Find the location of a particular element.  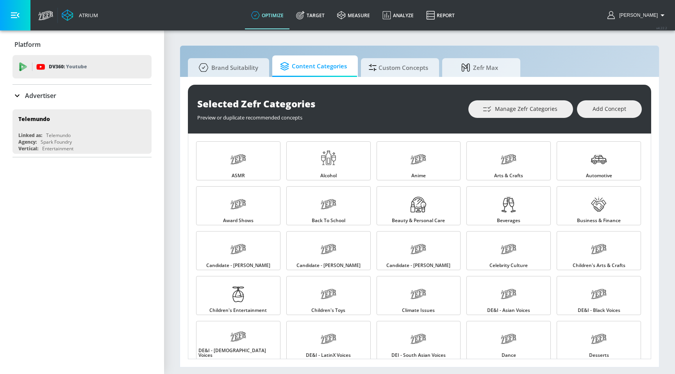

div: Spark Foundry is located at coordinates (56, 142).